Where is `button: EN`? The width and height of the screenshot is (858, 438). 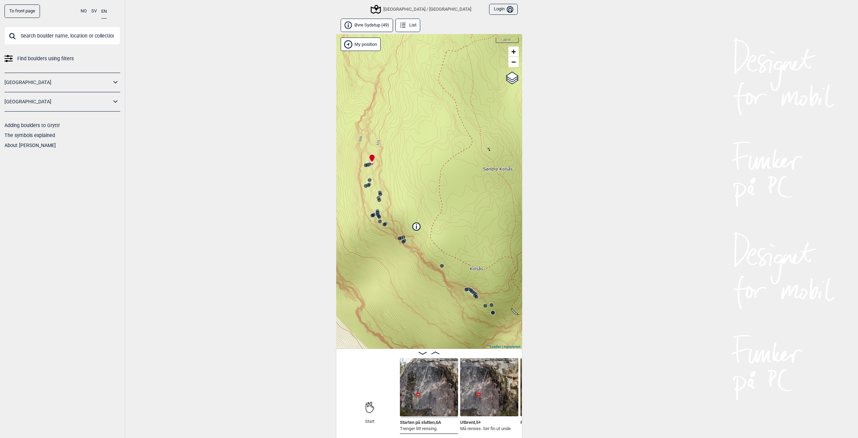
button: EN is located at coordinates (104, 11).